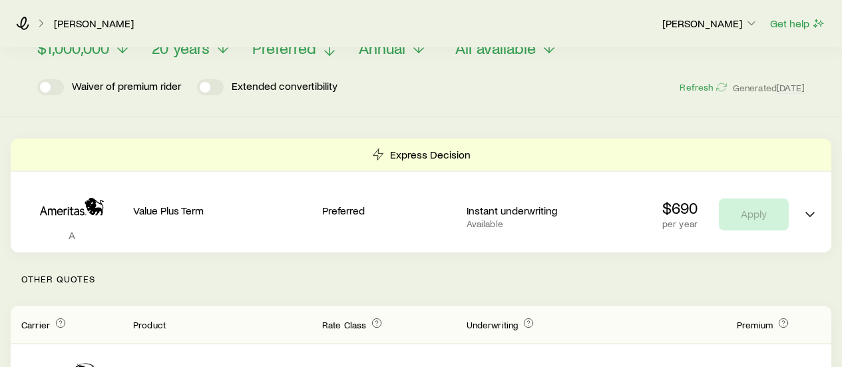 This screenshot has height=367, width=842. Describe the element at coordinates (430, 154) in the screenshot. I see `p: Express Decision` at that location.